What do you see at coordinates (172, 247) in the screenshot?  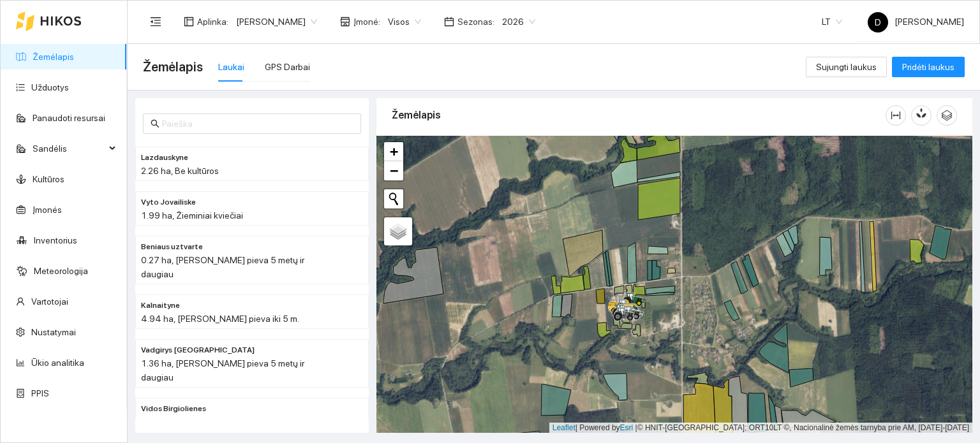 I see `span: Beniaus uztvarte` at bounding box center [172, 247].